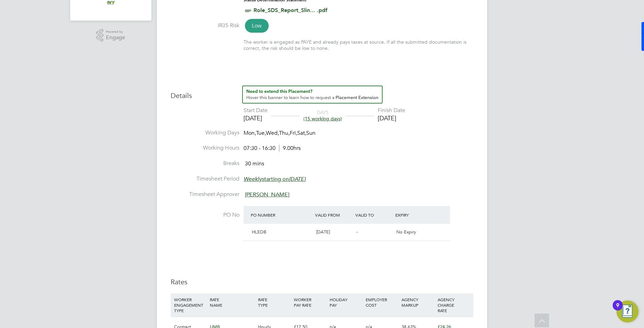  What do you see at coordinates (205, 25) in the screenshot?
I see `label: IR35 Risk` at bounding box center [205, 25].